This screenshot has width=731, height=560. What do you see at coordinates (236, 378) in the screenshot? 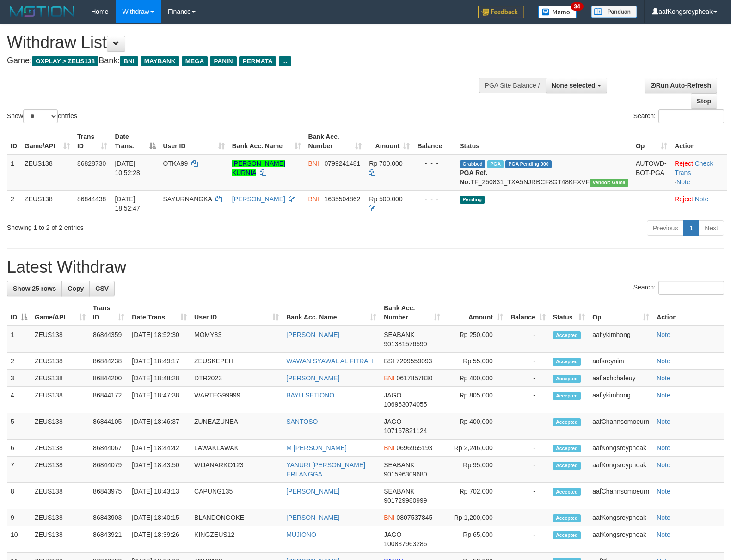
I see `td: DTR2023` at bounding box center [236, 378].